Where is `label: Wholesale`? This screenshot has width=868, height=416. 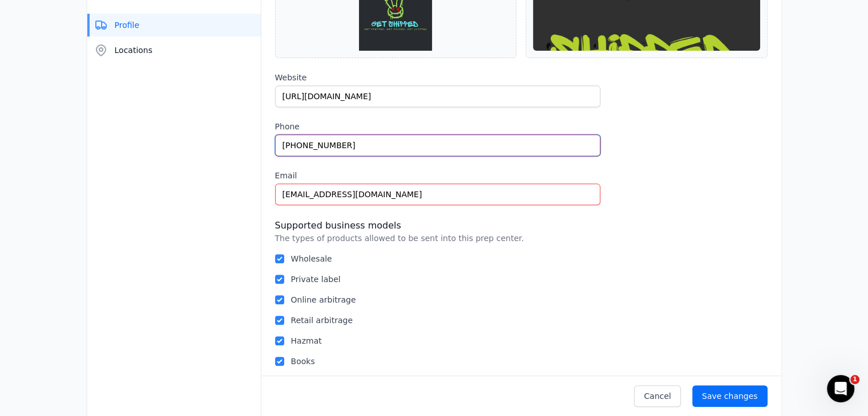
label: Wholesale is located at coordinates (311, 259).